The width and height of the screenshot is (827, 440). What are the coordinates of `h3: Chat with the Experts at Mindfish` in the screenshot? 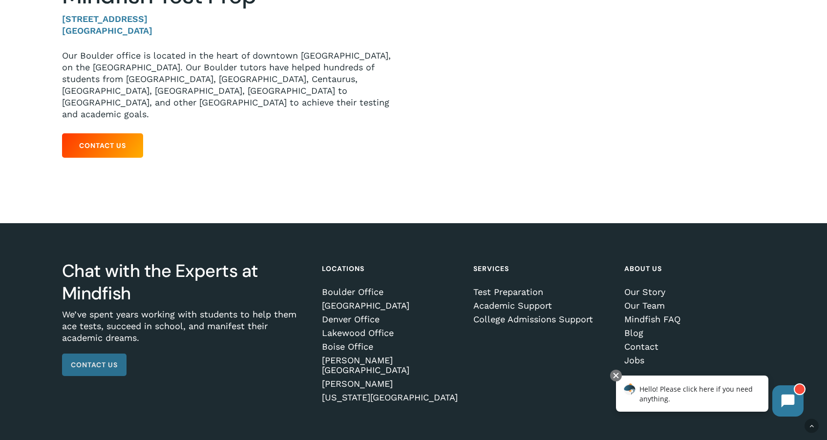 It's located at (185, 282).